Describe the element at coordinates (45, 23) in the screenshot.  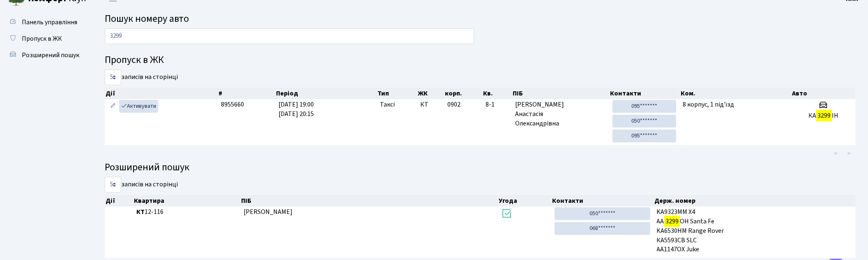
I see `a: Панель управління` at that location.